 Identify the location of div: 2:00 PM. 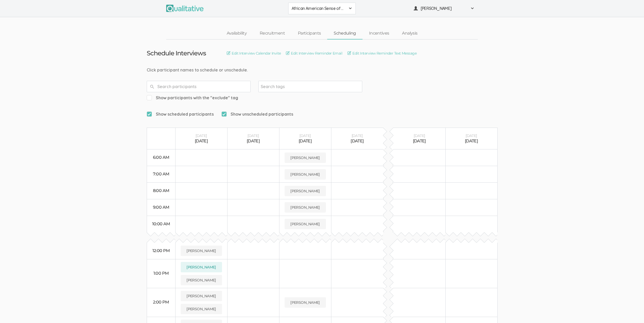
(161, 302).